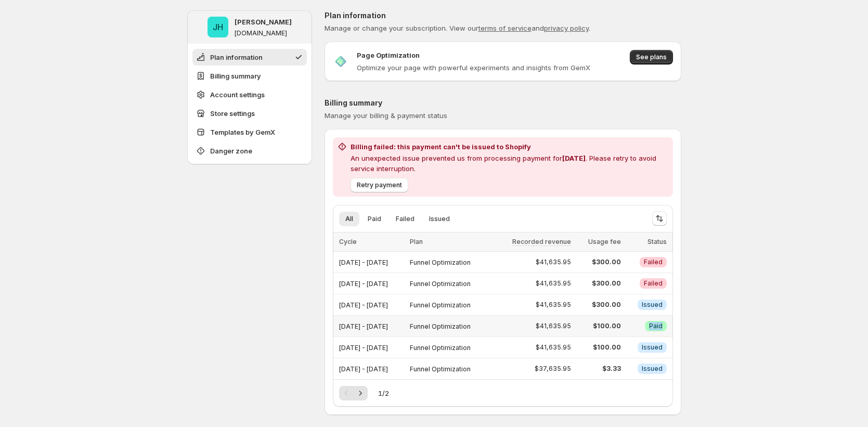  What do you see at coordinates (250, 76) in the screenshot?
I see `button: Billing summary` at bounding box center [250, 76].